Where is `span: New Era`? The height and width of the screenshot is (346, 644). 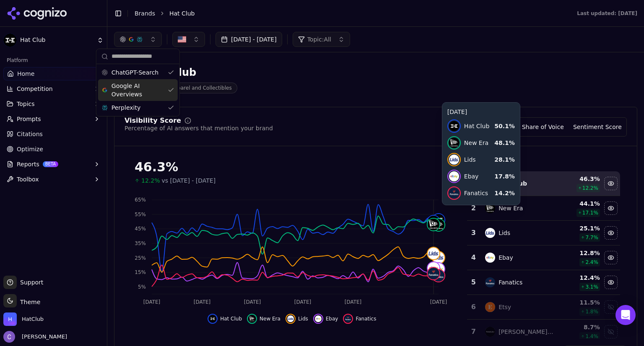 span: New Era is located at coordinates (270, 319).